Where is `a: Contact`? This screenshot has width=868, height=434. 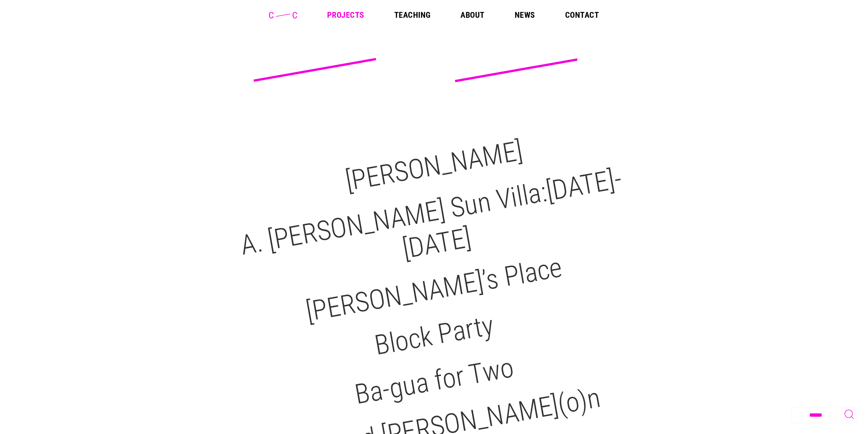 a: Contact is located at coordinates (582, 15).